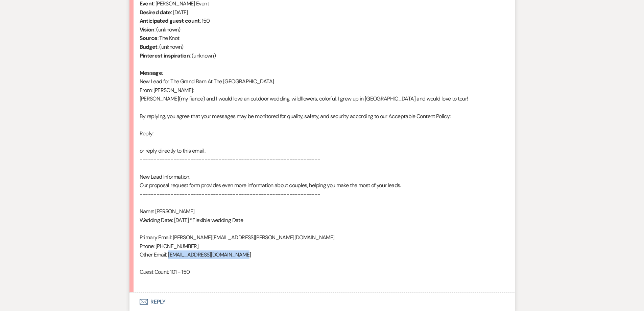 This screenshot has height=311, width=644. What do you see at coordinates (165, 55) in the screenshot?
I see `b: Pinterest inspiration` at bounding box center [165, 55].